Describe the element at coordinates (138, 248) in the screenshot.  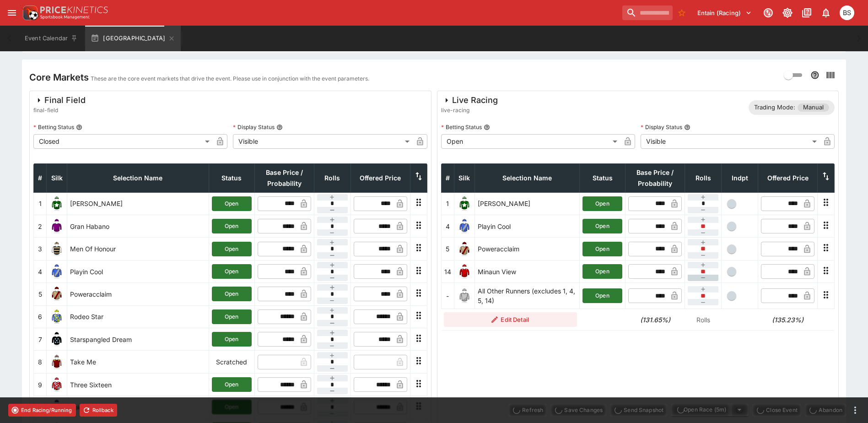
I see `td: Men Of Honour` at that location.